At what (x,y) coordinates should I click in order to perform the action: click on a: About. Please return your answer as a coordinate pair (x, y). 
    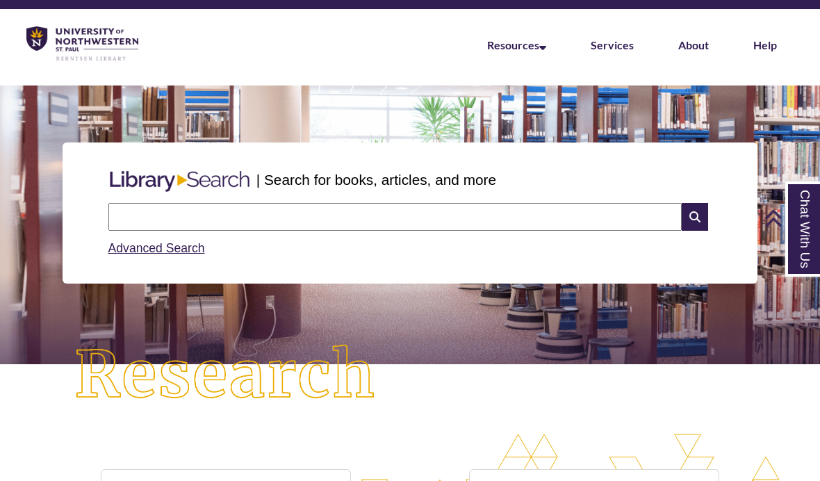
    Looking at the image, I should click on (694, 44).